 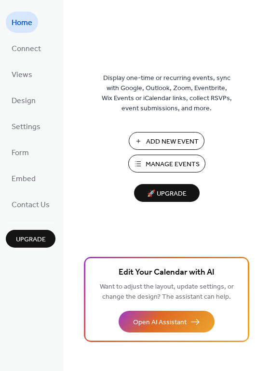 What do you see at coordinates (24, 100) in the screenshot?
I see `a: Design` at bounding box center [24, 100].